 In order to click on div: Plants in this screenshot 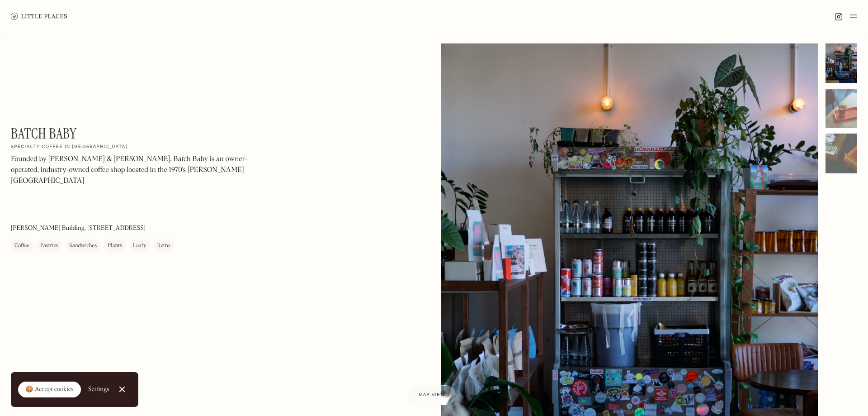, I will do `click(115, 246)`.